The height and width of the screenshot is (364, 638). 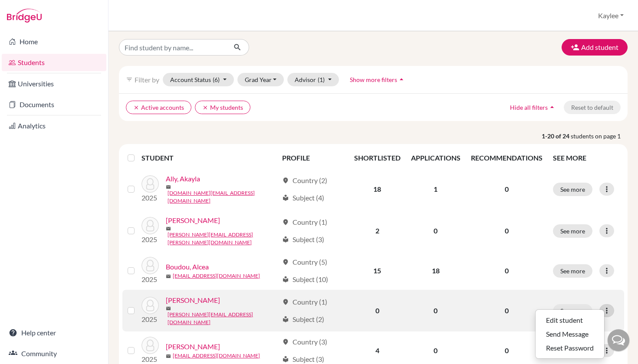 What do you see at coordinates (54, 126) in the screenshot?
I see `a: Analytics` at bounding box center [54, 126].